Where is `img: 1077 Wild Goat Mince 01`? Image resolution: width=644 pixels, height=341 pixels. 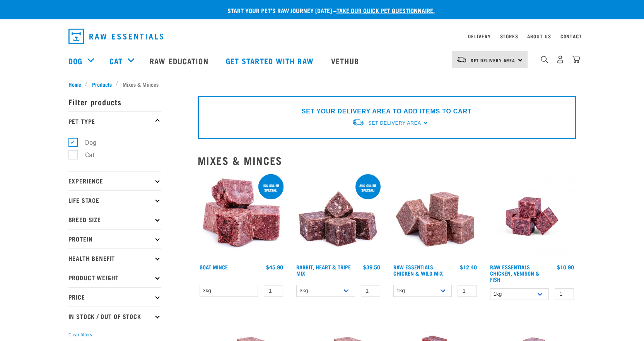
img: 1077 Wild Goat Mince 01 is located at coordinates (241, 216).